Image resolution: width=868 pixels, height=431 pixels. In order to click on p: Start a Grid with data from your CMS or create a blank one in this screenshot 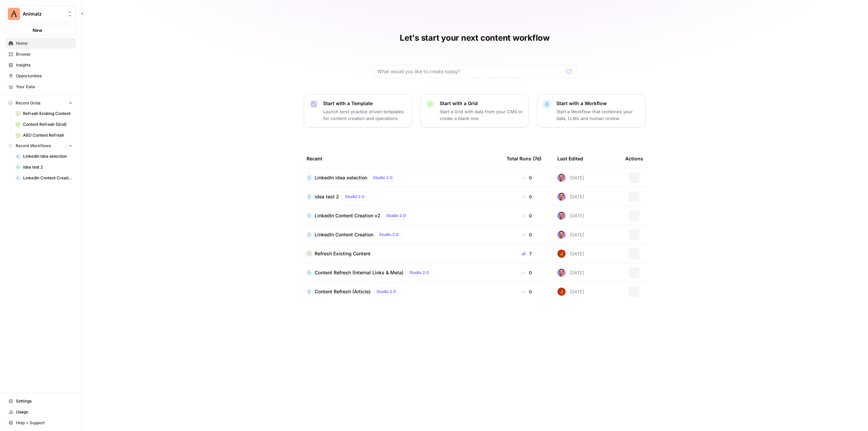, I will do `click(481, 115)`.